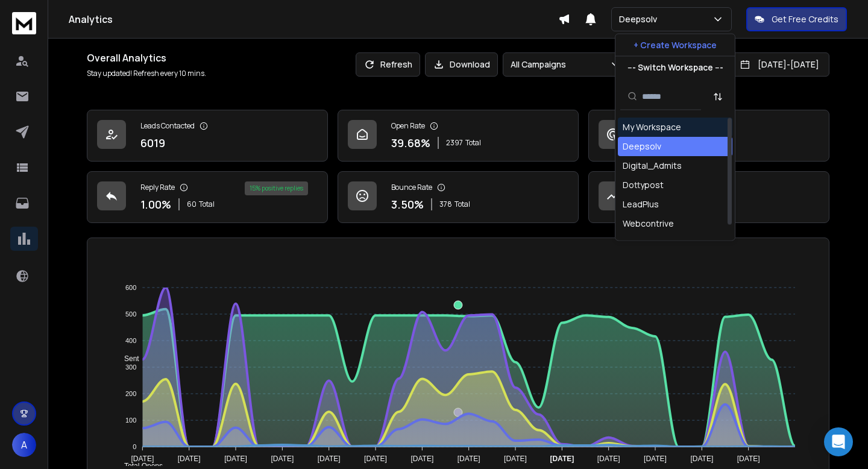  I want to click on div: Open Intercom Messenger, so click(839, 442).